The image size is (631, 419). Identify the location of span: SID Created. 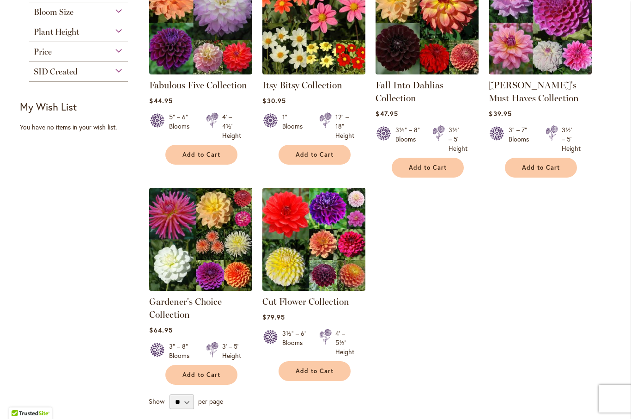
(55, 72).